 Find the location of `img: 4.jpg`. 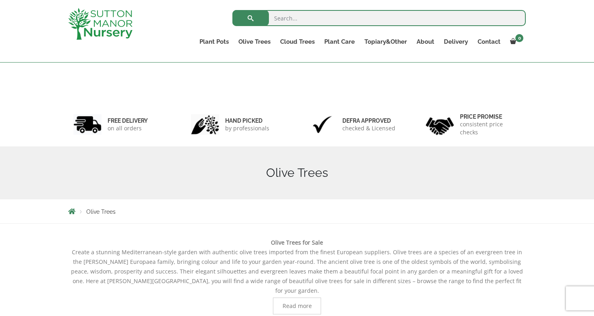

img: 4.jpg is located at coordinates (440, 124).